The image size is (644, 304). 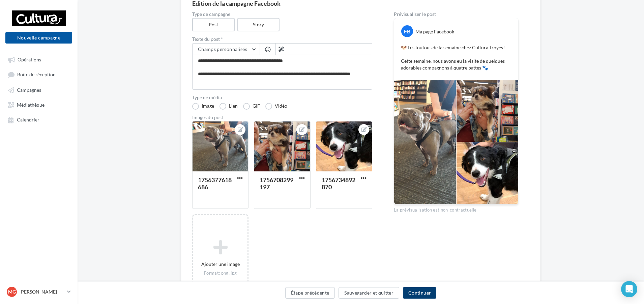 What do you see at coordinates (31, 104) in the screenshot?
I see `span: Médiathèque` at bounding box center [31, 104].